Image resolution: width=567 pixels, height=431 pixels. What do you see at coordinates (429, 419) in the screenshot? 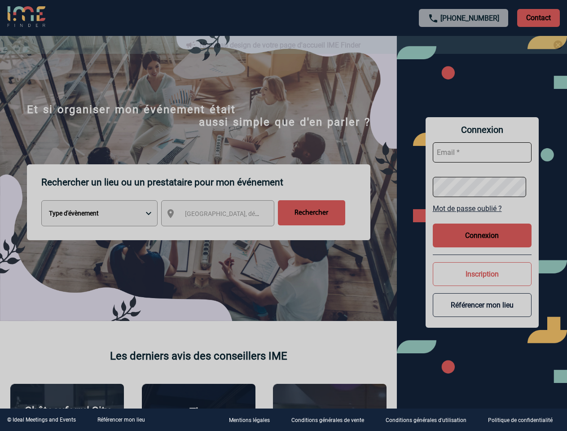
I see `a: Conditions générales d'utilisation` at bounding box center [429, 419].